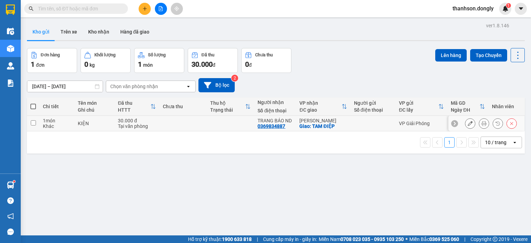 The width and height of the screenshot is (531, 243). Describe the element at coordinates (506, 107) in the screenshot. I see `div: Nhân viên` at that location.